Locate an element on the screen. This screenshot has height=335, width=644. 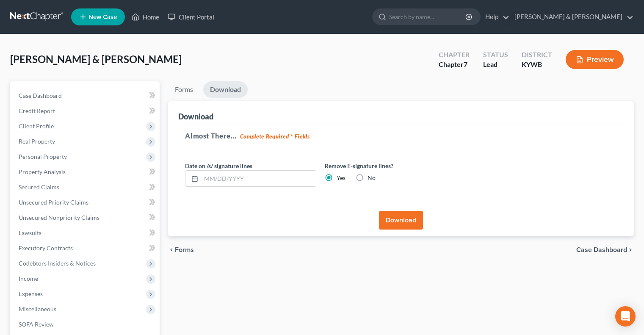
span: Codebtors Insiders & Notices is located at coordinates (57, 263).